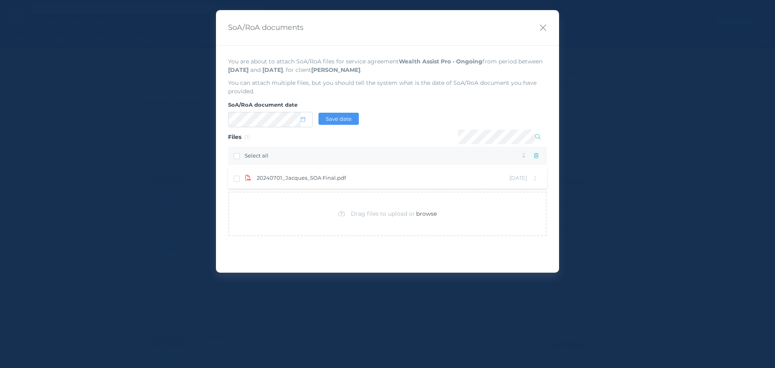 This screenshot has width=775, height=368. Describe the element at coordinates (440, 61) in the screenshot. I see `strong: Wealth Assist Pro - Ongoing` at that location.